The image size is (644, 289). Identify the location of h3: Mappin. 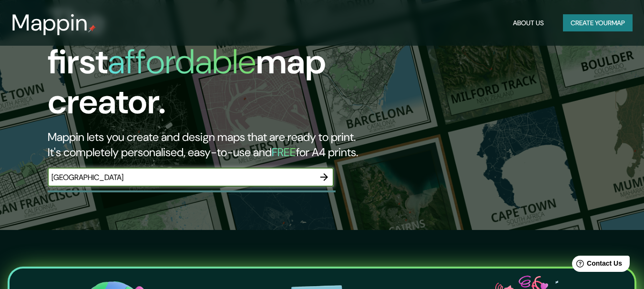
(49, 23).